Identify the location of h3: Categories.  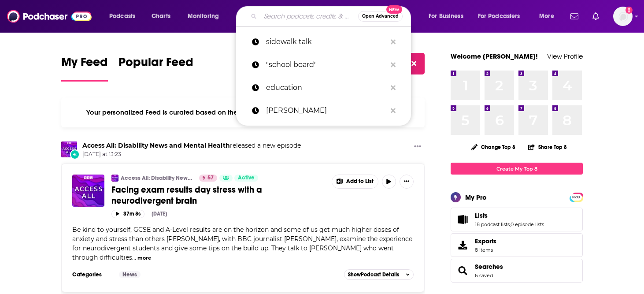
(92, 275).